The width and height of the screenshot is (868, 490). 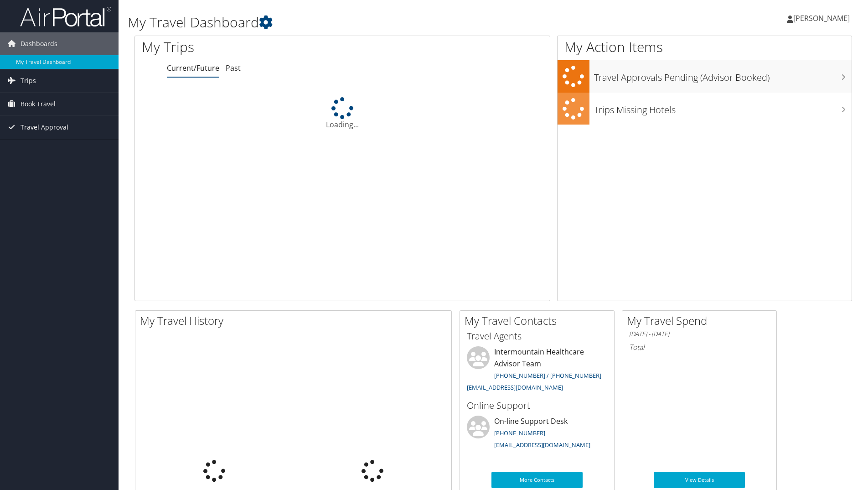 What do you see at coordinates (66, 16) in the screenshot?
I see `img: airportal-logo.png` at bounding box center [66, 16].